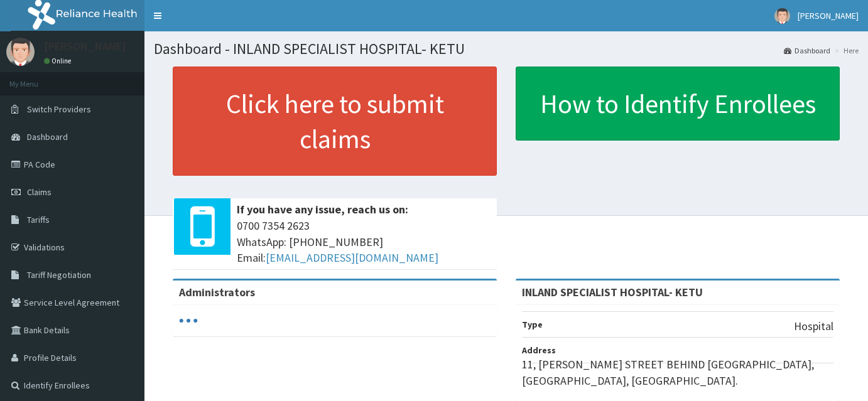  What do you see at coordinates (813, 326) in the screenshot?
I see `p: Hospital` at bounding box center [813, 326].